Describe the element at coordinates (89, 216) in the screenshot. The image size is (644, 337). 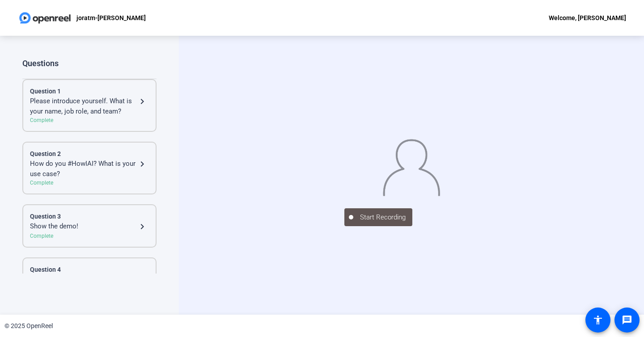
I see `div: Question 3` at that location.